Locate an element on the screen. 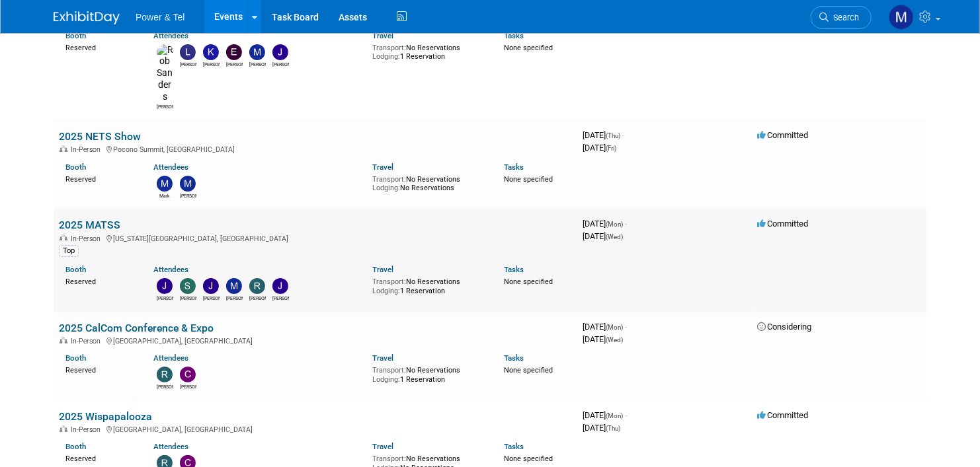  img: Scott Perkins is located at coordinates (187, 286).